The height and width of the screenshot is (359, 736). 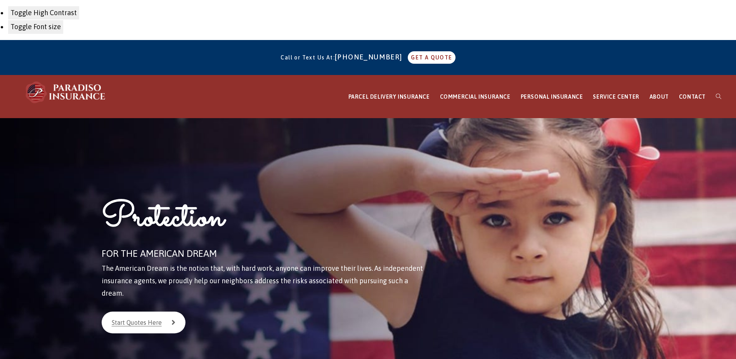 What do you see at coordinates (692, 97) in the screenshot?
I see `a: CONTACT` at bounding box center [692, 97].